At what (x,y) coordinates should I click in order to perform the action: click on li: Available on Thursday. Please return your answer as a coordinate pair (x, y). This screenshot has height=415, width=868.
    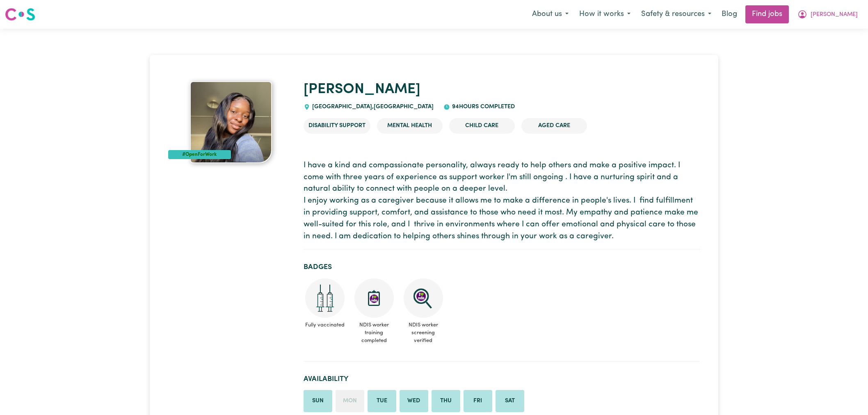
    Looking at the image, I should click on (446, 401).